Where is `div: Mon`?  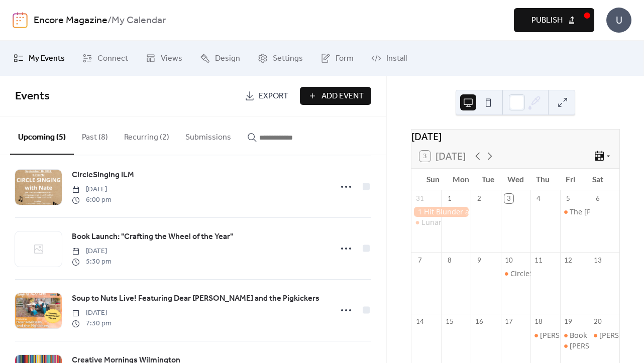
div: Mon is located at coordinates (461, 179).